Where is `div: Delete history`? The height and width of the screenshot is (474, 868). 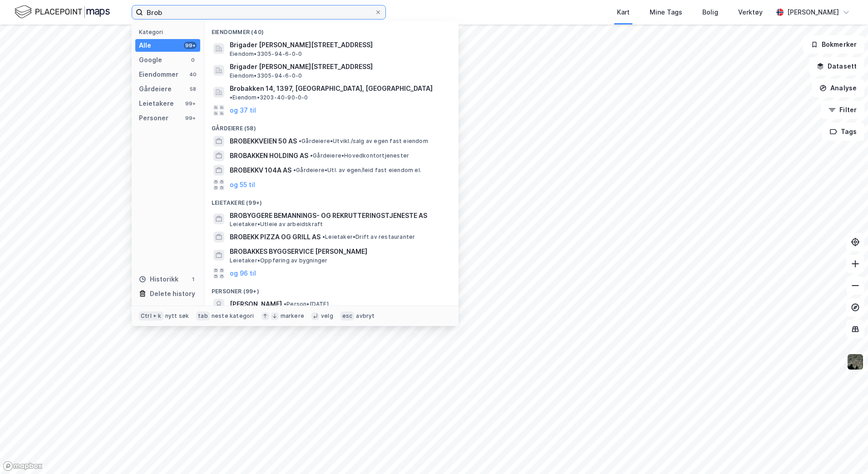
div: Delete history is located at coordinates (172, 293).